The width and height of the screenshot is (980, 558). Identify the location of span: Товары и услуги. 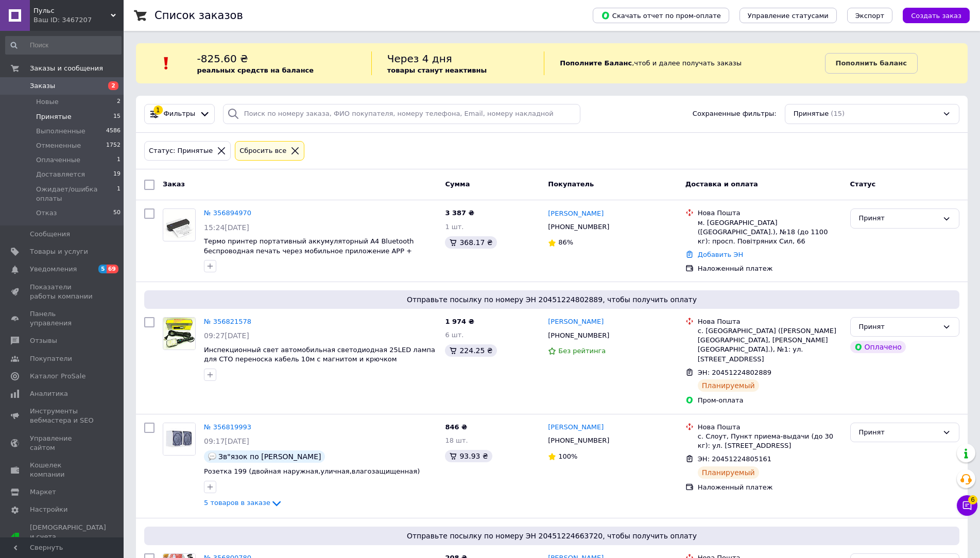
(58, 252).